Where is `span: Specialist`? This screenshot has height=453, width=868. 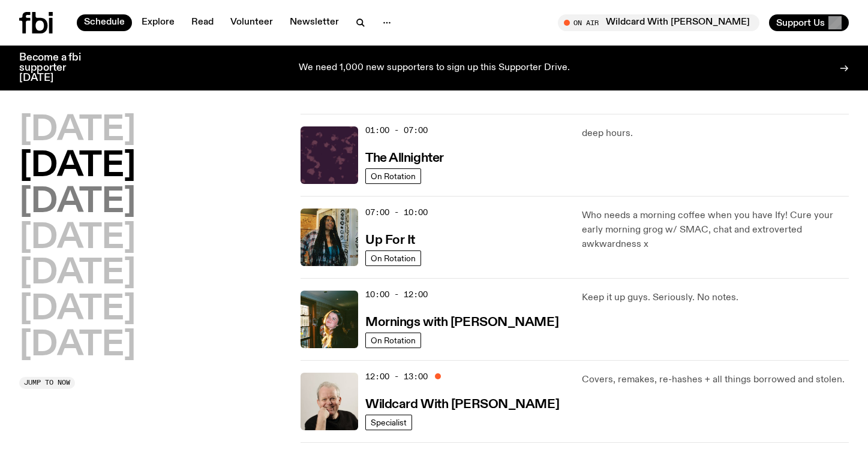
span: Specialist is located at coordinates (389, 422).